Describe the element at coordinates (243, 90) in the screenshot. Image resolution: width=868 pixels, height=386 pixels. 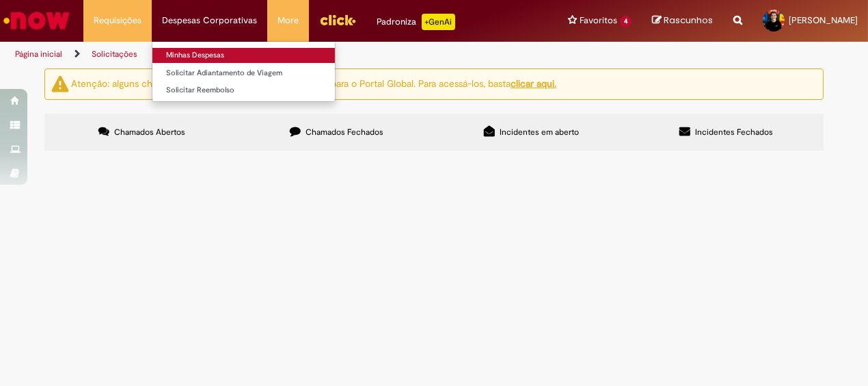
I see `a: Solicitar Reembolso` at that location.